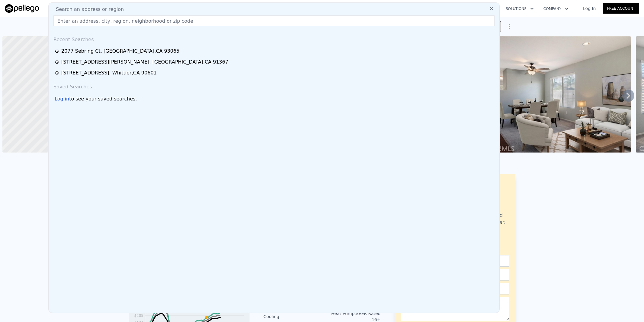 This screenshot has width=644, height=322. I want to click on div: Log in, so click(62, 99).